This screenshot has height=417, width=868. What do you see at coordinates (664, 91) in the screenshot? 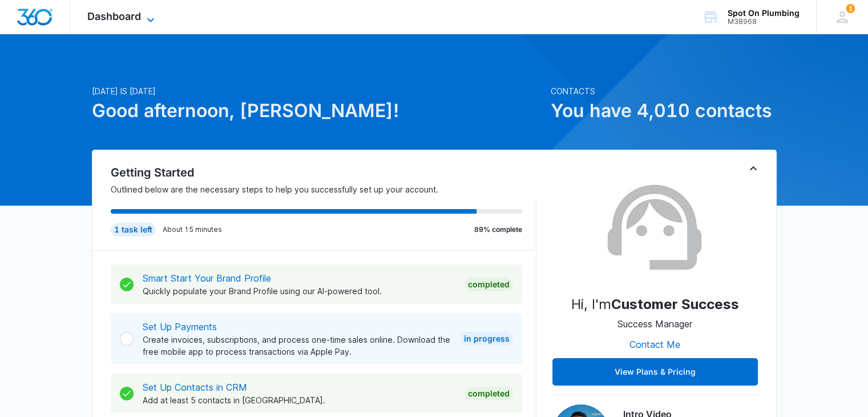
I see `p: Contacts` at bounding box center [664, 91].